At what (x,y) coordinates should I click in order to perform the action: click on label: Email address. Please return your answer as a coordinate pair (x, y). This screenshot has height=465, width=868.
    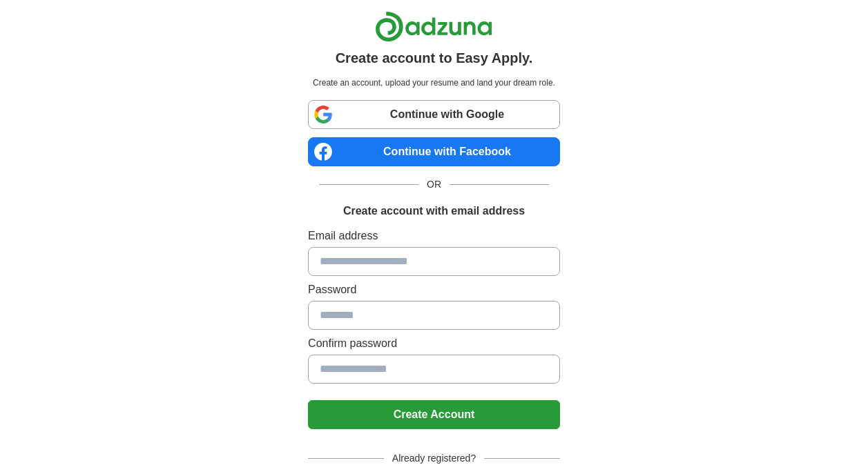
    Looking at the image, I should click on (434, 236).